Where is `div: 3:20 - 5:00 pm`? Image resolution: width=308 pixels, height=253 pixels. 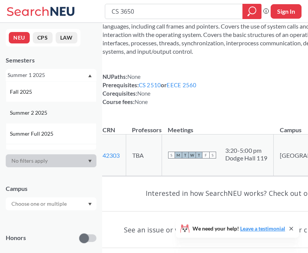
div: 3:20 - 5:00 pm is located at coordinates (246, 151).